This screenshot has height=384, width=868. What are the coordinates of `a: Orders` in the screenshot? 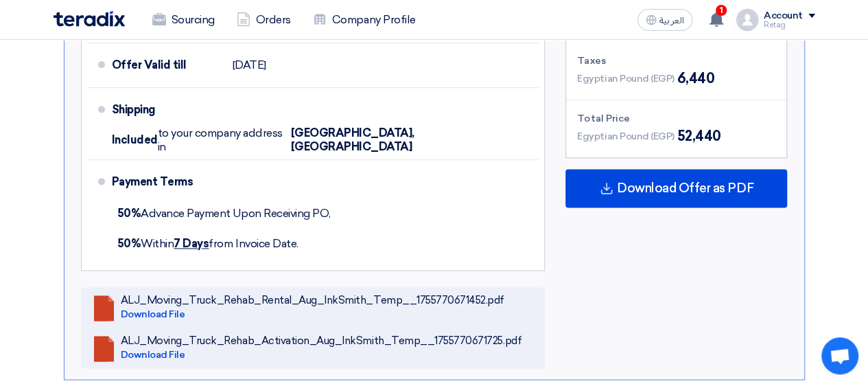 It's located at (264, 20).